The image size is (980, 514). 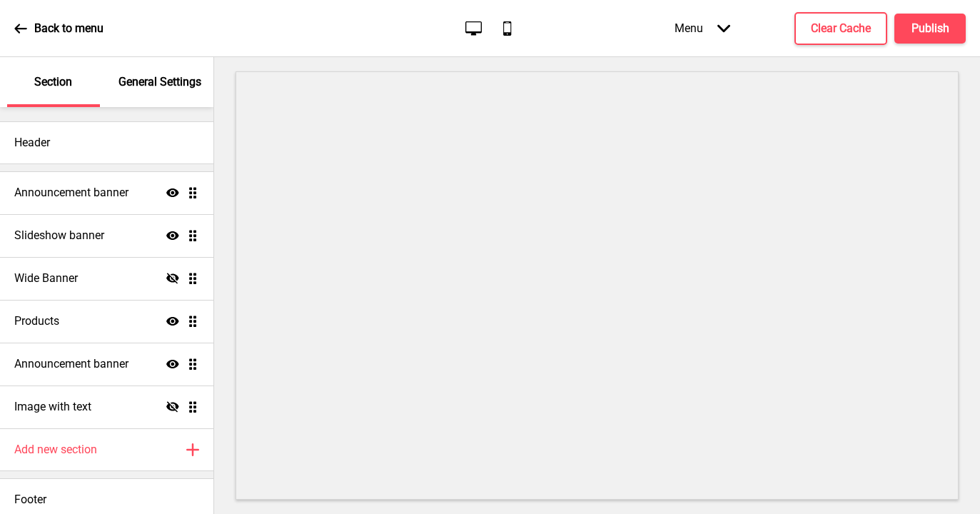 I want to click on button: Clear Cache, so click(x=841, y=28).